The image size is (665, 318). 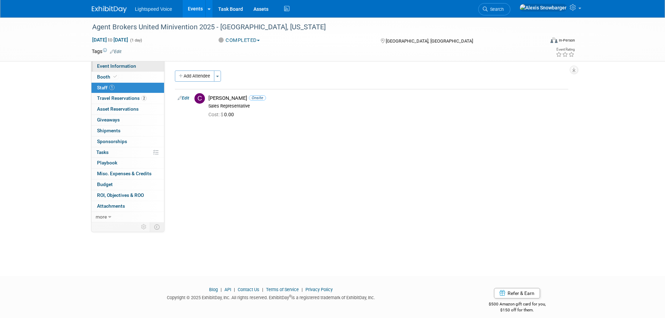 I want to click on button: COMPLETED, so click(x=239, y=40).